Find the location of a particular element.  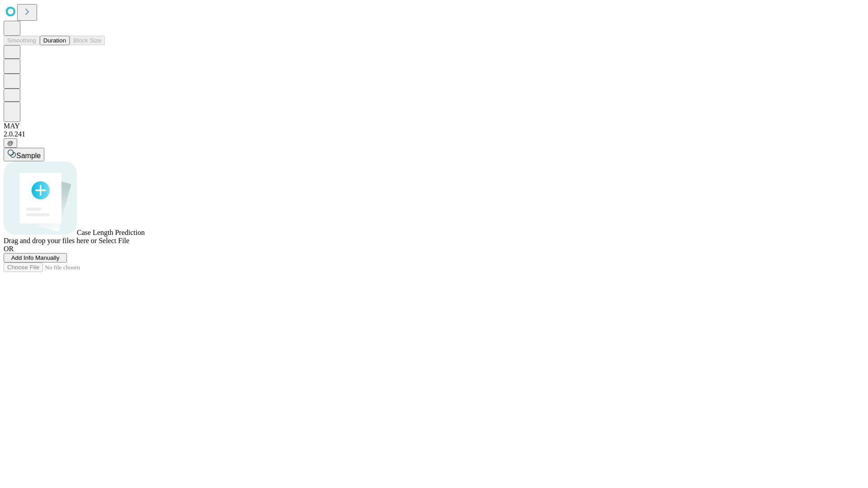

button: Duration is located at coordinates (54, 40).